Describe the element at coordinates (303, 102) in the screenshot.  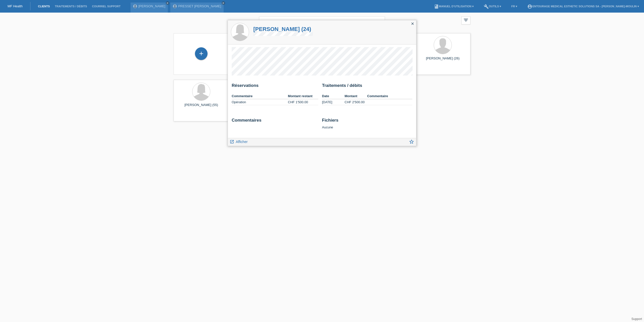
I see `td: CHF 1'500.00` at that location.